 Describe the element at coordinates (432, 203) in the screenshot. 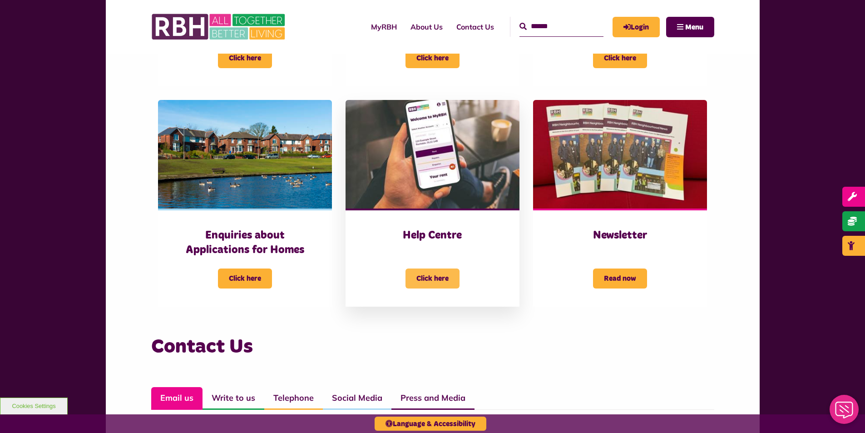

I see `a: Help Centre Click here` at that location.